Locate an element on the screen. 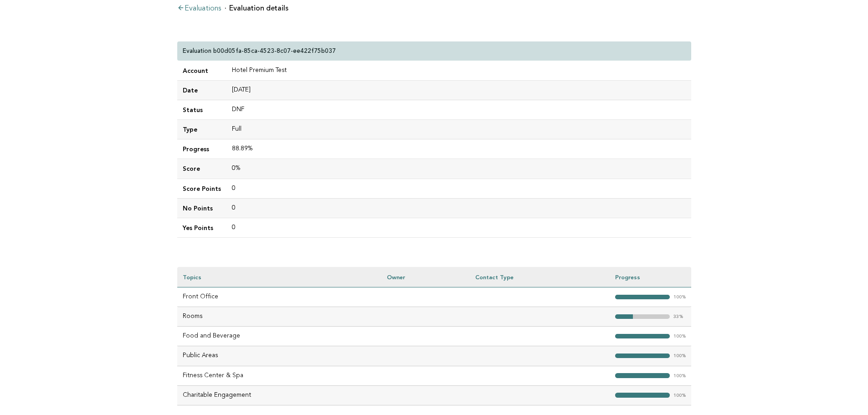  td: Score Points is located at coordinates (202, 188).